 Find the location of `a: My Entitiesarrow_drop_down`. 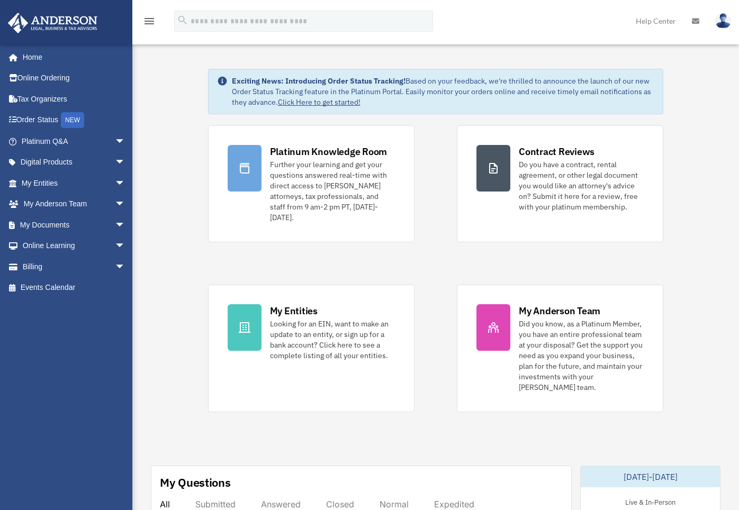

a: My Entitiesarrow_drop_down is located at coordinates (74, 183).